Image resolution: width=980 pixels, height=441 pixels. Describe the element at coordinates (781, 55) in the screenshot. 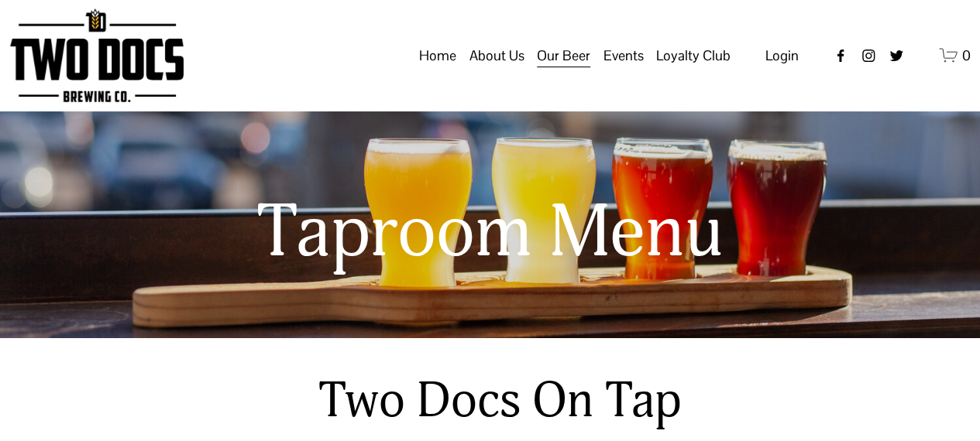

I see `span: Login` at that location.